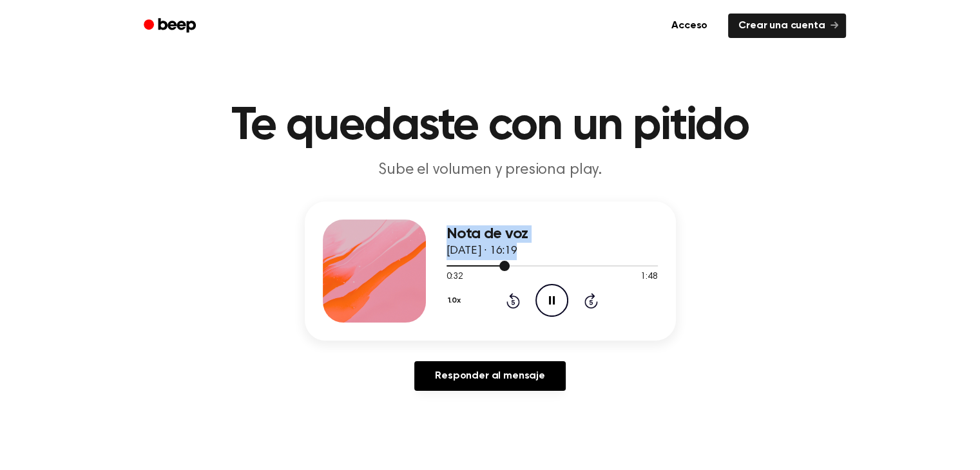 The image size is (980, 470). What do you see at coordinates (690, 25) in the screenshot?
I see `a: Acceso` at bounding box center [690, 25].